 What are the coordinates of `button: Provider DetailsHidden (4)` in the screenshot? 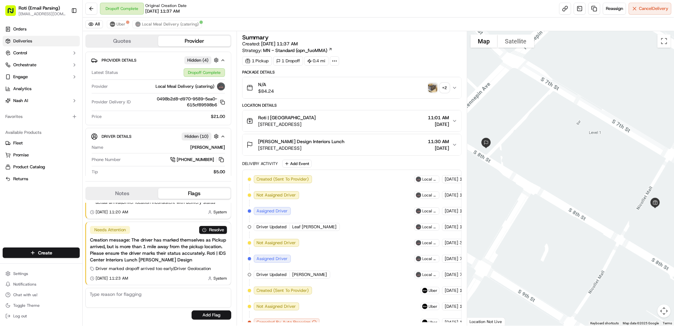 It's located at (158, 60).